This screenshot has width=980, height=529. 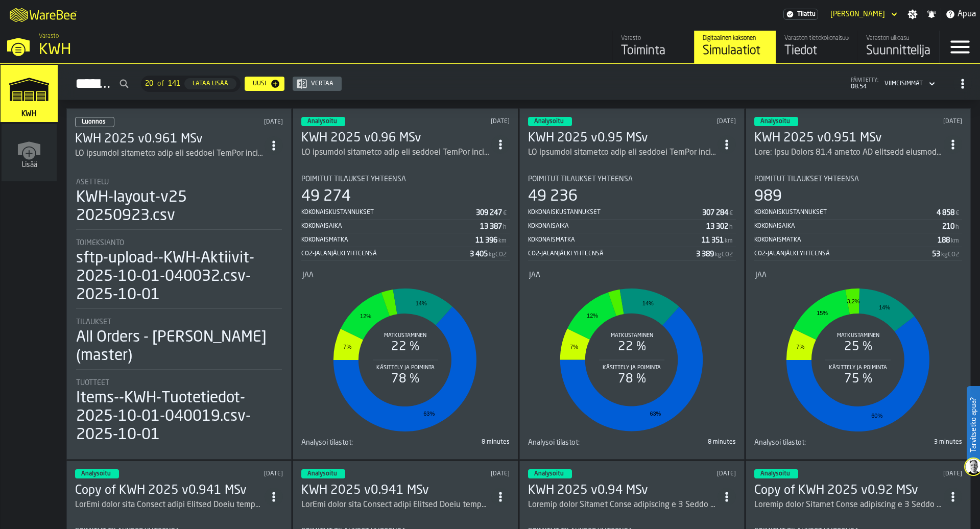 What do you see at coordinates (911, 442) in the screenshot?
I see `div: 3 minutes` at bounding box center [911, 442].